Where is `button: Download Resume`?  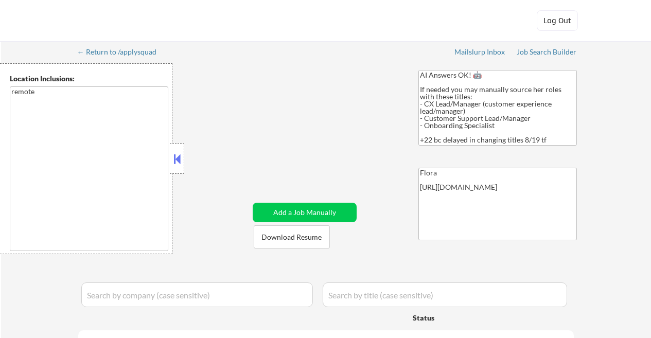
button: Download Resume is located at coordinates (292, 237).